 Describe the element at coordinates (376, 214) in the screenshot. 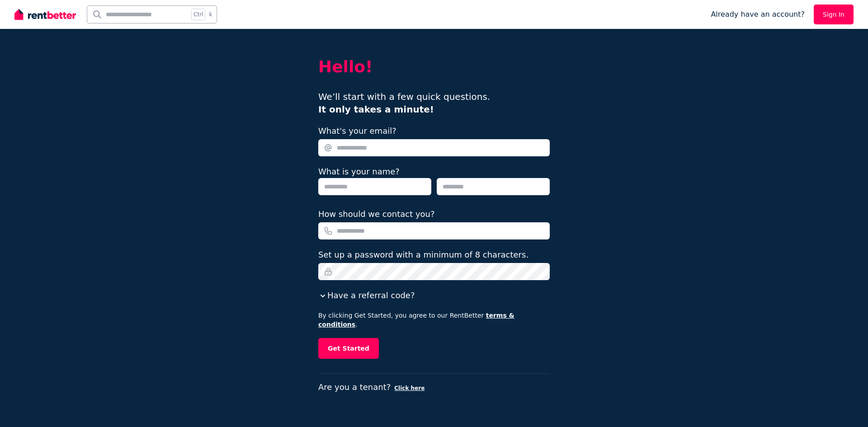

I see `label: How should we contact you?` at that location.